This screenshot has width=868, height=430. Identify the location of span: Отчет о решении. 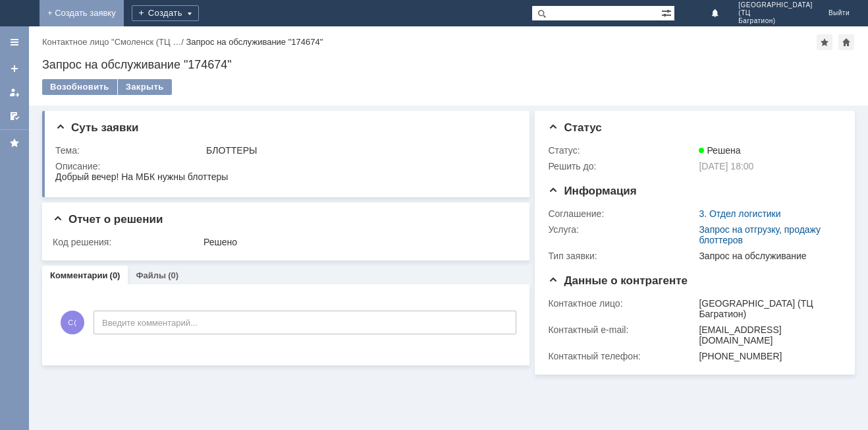
(107, 219).